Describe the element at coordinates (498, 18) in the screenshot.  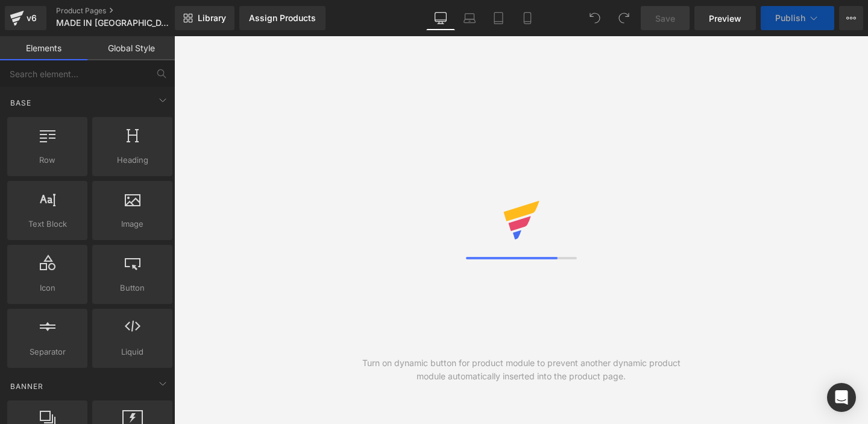
I see `a: Tablet` at that location.